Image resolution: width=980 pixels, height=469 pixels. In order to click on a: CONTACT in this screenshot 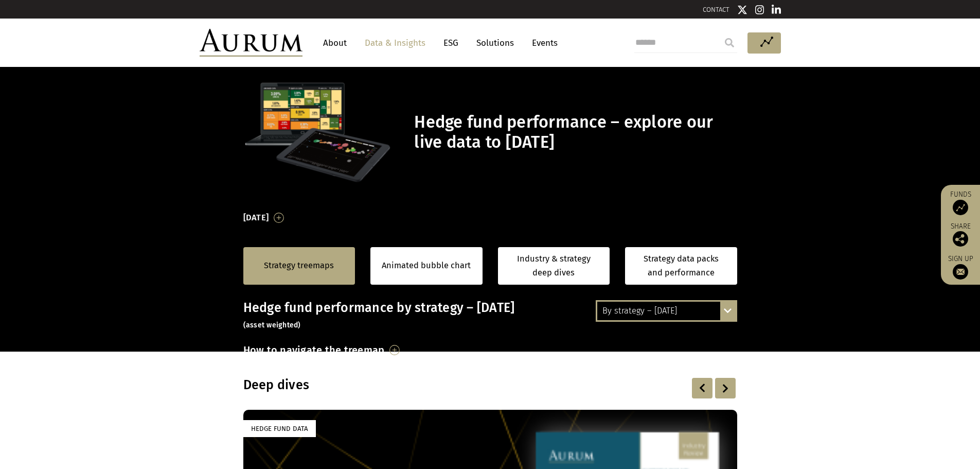, I will do `click(716, 9)`.